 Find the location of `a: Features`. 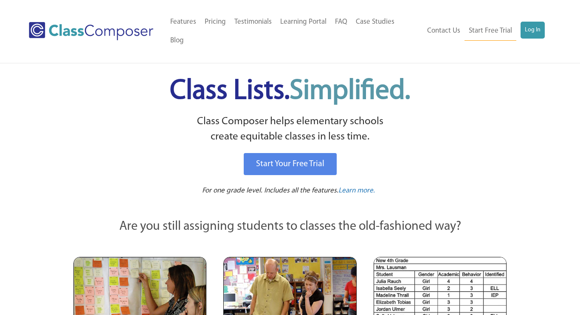

a: Features is located at coordinates (183, 22).